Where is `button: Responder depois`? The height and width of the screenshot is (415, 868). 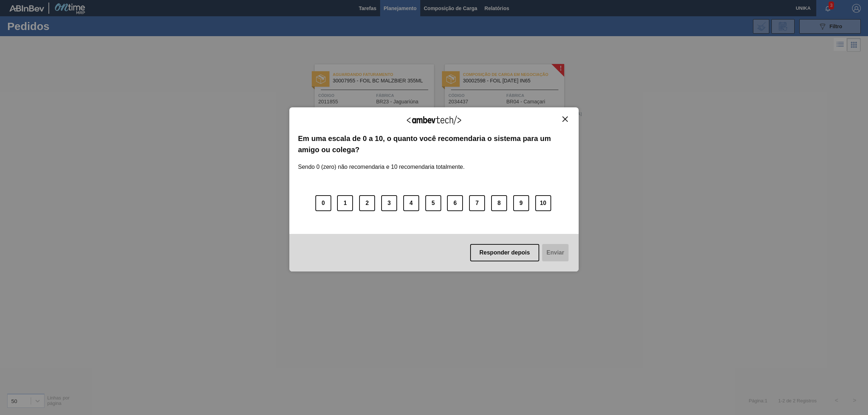 button: Responder depois is located at coordinates (505, 253).